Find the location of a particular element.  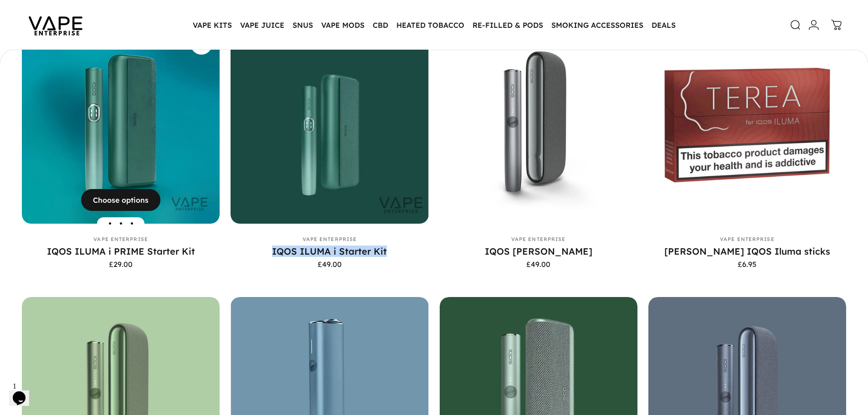

summary: SNUS is located at coordinates (303, 25).